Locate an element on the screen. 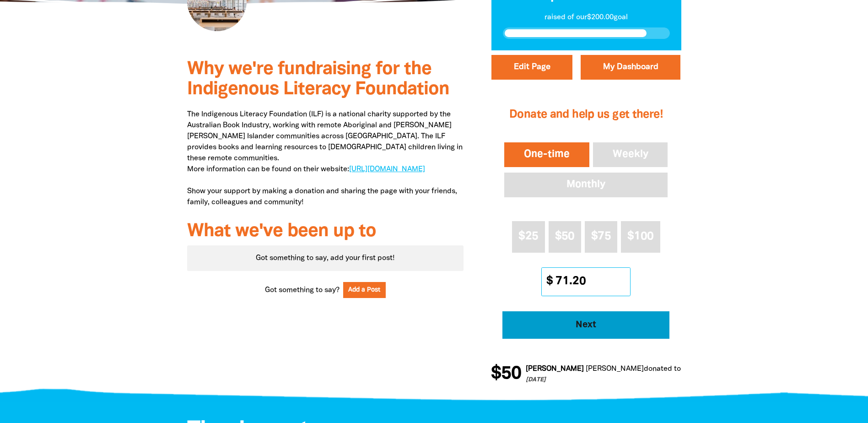 Image resolution: width=868 pixels, height=423 pixels. span: Why we're fundraising for the Indigenous Literacy Foundation is located at coordinates (318, 79).